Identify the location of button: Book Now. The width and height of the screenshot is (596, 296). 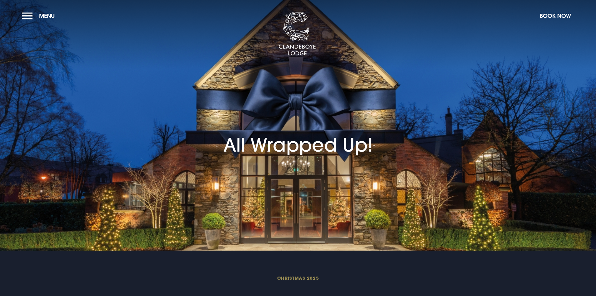
(555, 16).